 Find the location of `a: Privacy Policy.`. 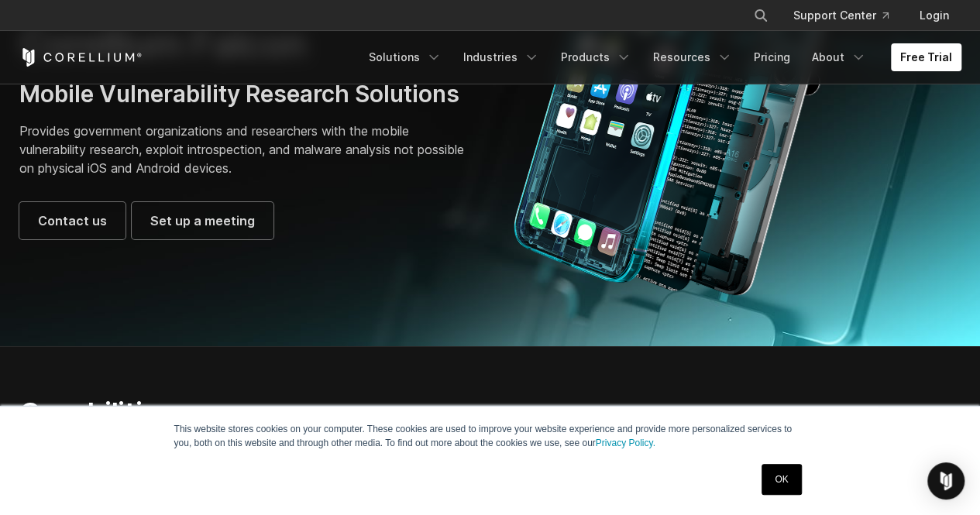

a: Privacy Policy. is located at coordinates (625, 443).